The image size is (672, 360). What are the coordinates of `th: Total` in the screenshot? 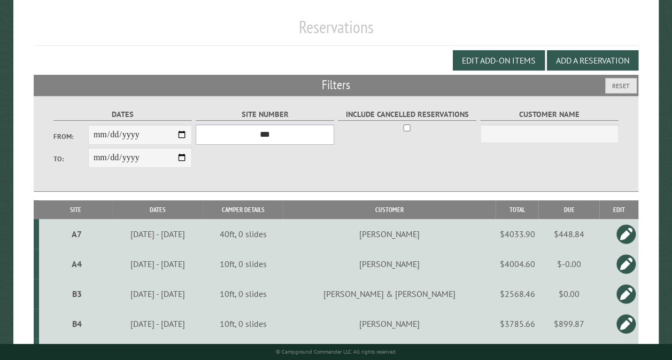 It's located at (517, 209).